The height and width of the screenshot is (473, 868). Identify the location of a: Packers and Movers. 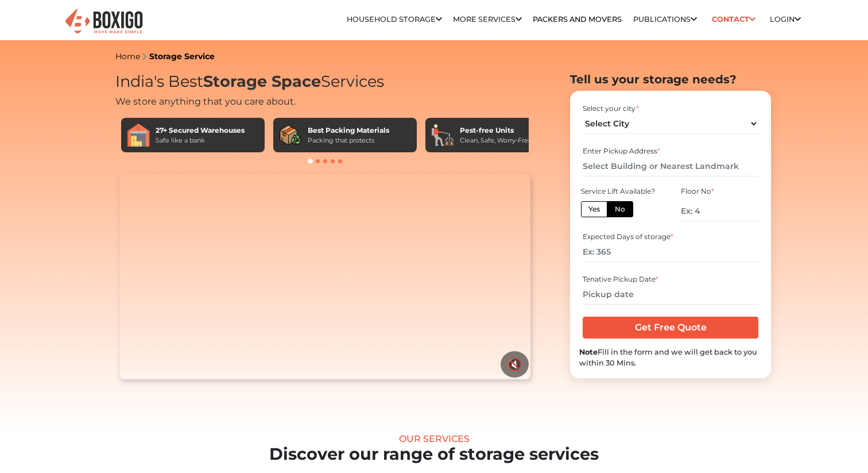
(577, 19).